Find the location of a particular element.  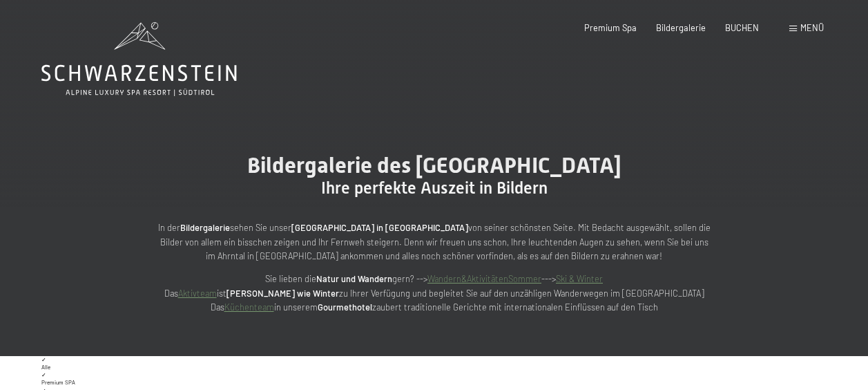

a: BUCHEN is located at coordinates (742, 28).